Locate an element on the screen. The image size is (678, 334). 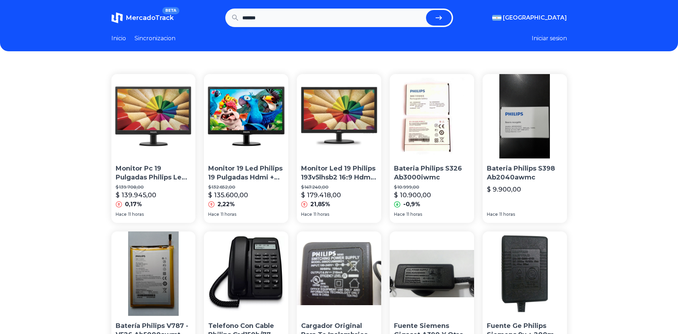
p: Monitor Pc 19 Pulgadas Philips Led Hdmi Vga 1366 X 768 is located at coordinates (153, 173).